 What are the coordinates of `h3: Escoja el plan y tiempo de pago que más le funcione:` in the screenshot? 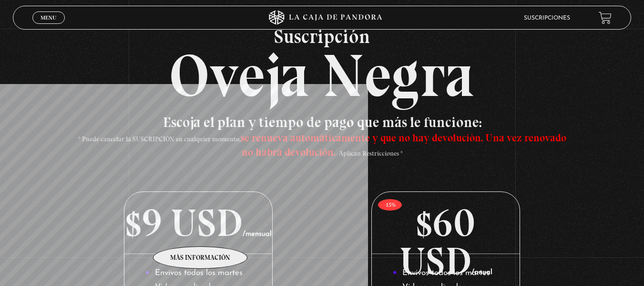 It's located at (323, 136).